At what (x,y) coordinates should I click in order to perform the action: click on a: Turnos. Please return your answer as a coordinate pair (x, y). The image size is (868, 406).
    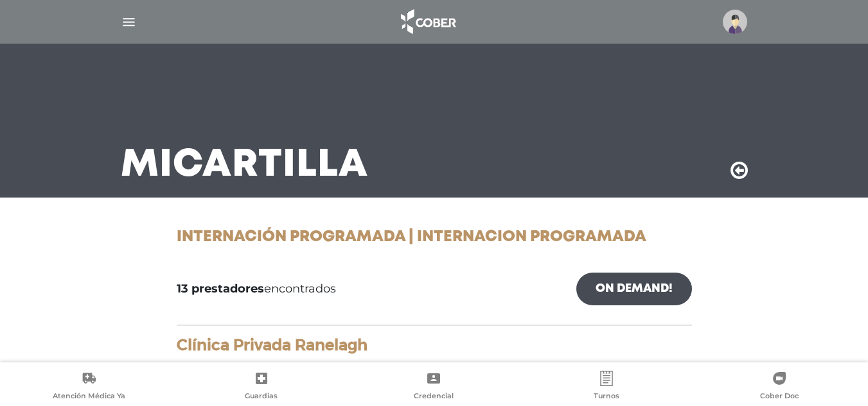
    Looking at the image, I should click on (607, 387).